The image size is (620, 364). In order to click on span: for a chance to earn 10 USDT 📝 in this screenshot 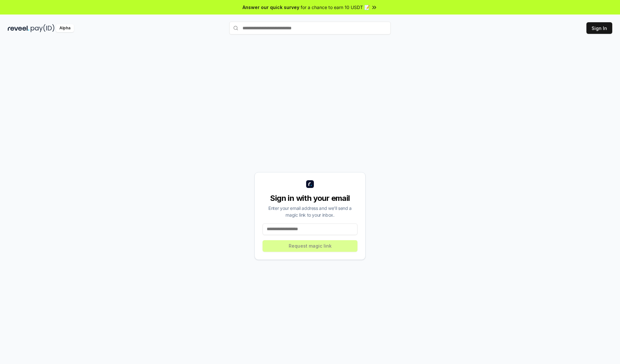, I will do `click(335, 7)`.